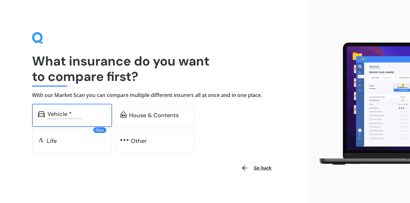 This screenshot has height=203, width=410. Describe the element at coordinates (154, 69) in the screenshot. I see `h1: What insurance do you want to compare first?` at that location.